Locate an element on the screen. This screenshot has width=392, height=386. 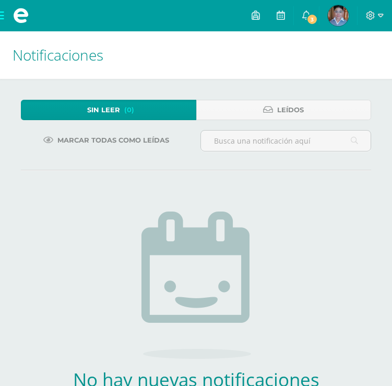
span: Sin leer is located at coordinates (103, 110).